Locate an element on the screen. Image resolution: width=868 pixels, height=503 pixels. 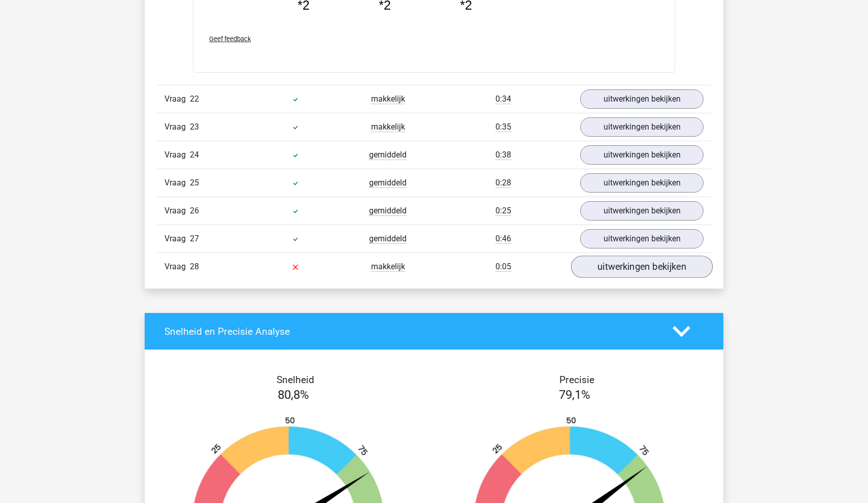
span: 24 is located at coordinates (194, 155).